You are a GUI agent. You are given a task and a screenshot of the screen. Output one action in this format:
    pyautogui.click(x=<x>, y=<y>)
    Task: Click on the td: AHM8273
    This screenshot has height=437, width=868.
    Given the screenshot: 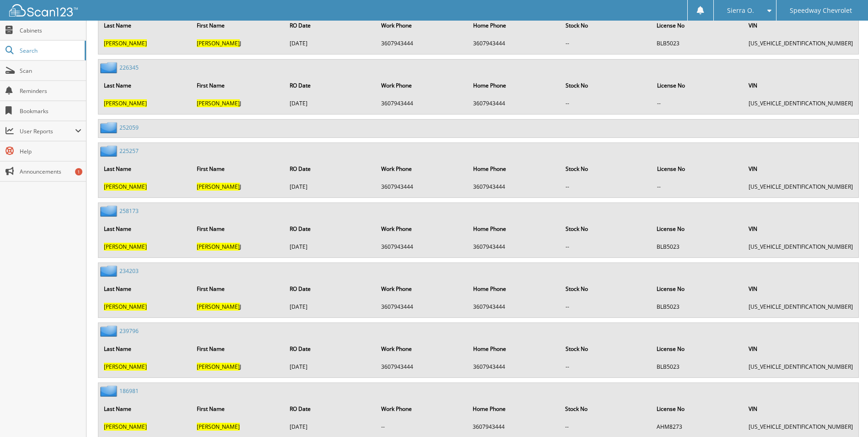 What is the action you would take?
    pyautogui.click(x=697, y=426)
    